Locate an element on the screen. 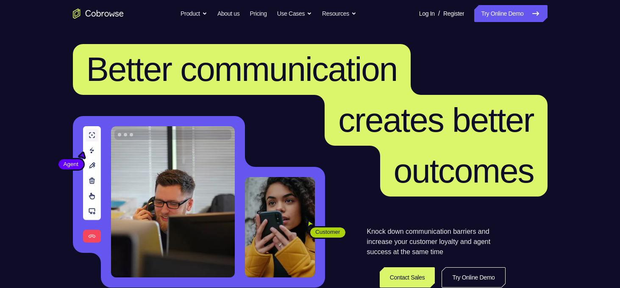  a: Pricing is located at coordinates (258, 14).